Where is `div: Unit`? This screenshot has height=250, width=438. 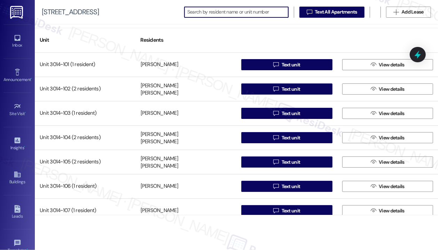
div: Unit is located at coordinates (85, 40).